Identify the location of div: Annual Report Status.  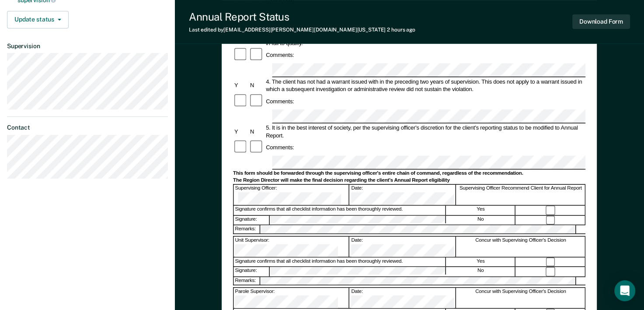
(302, 17).